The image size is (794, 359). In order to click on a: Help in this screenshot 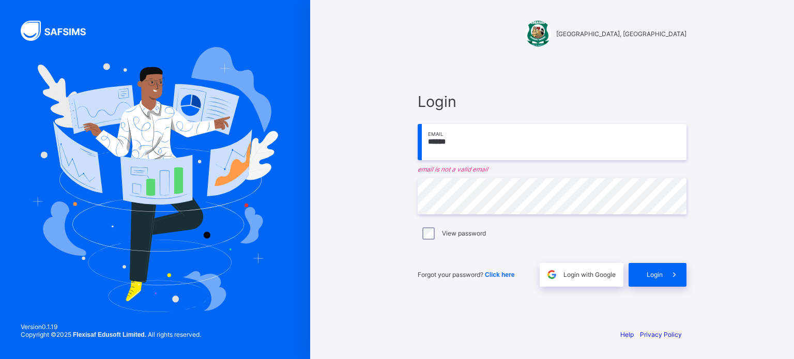, I will do `click(627, 335)`.